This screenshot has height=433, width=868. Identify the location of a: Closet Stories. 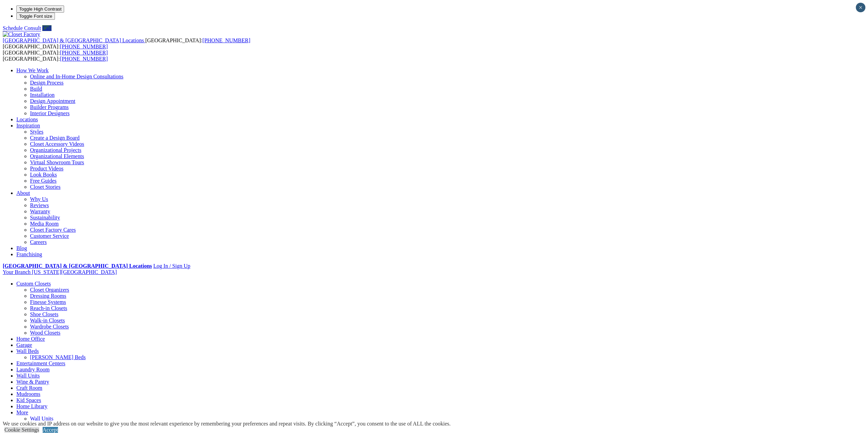
(45, 187).